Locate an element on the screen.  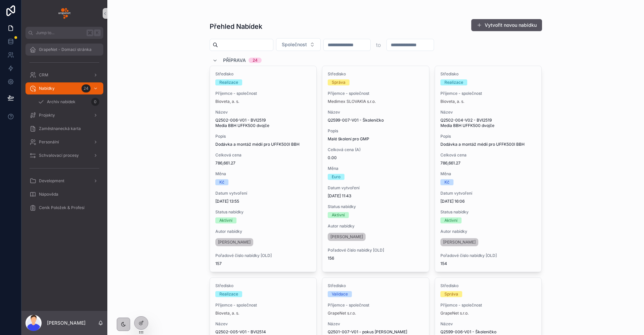
a: Projekty is located at coordinates (64, 115).